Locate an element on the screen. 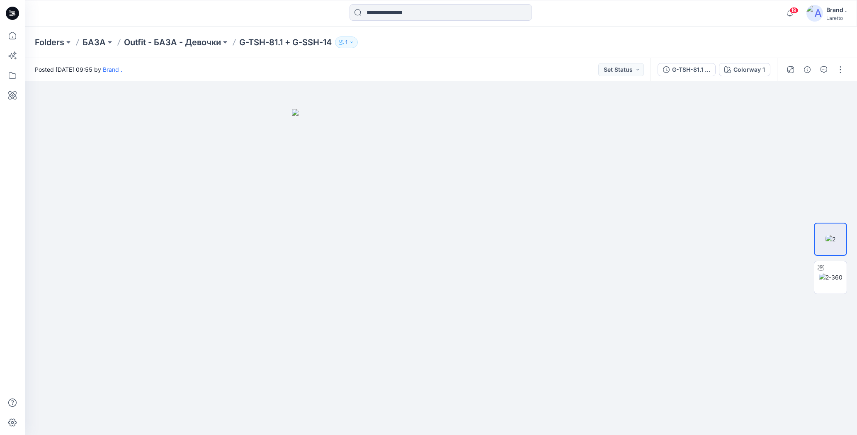 This screenshot has height=435, width=857. button: G-TSH-81.1 + G-SSH-14 is located at coordinates (686, 70).